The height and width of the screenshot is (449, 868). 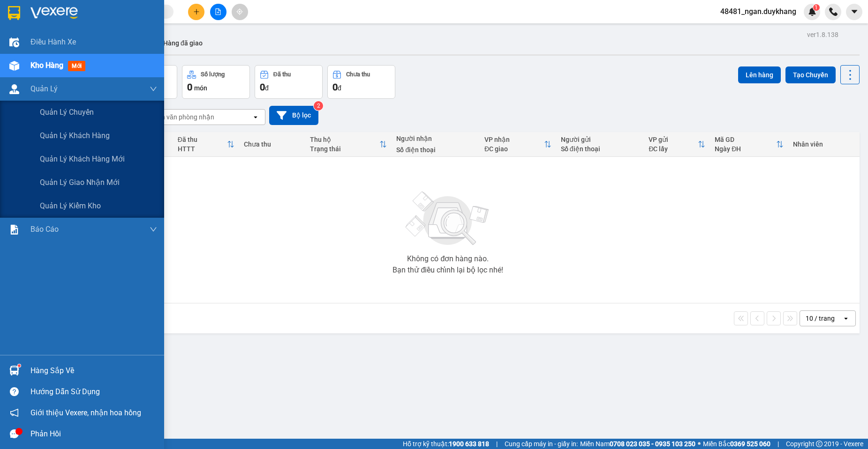 I want to click on button: Hàng đã giao, so click(x=183, y=43).